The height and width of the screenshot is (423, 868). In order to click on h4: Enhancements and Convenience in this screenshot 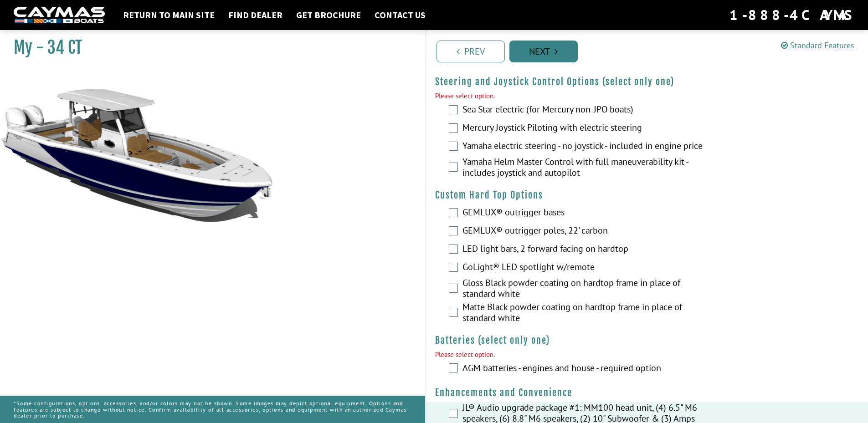, I will do `click(647, 392)`.